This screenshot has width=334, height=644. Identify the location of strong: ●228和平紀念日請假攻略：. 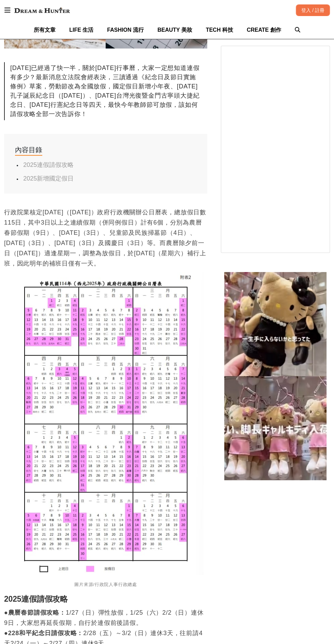
(44, 633).